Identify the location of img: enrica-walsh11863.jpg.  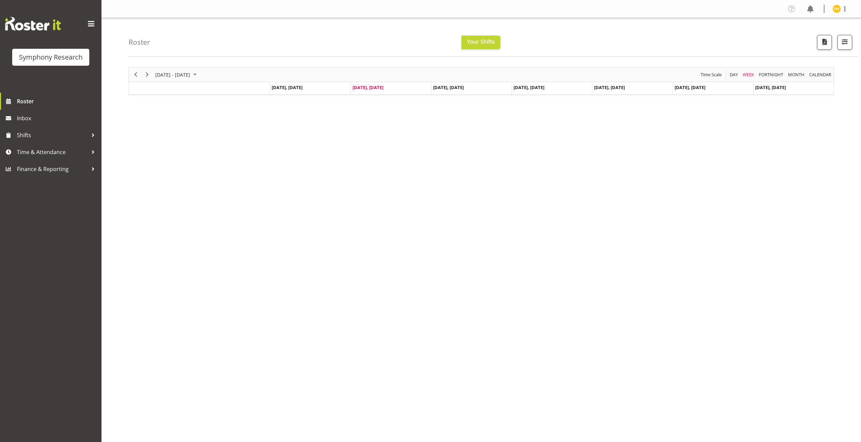
(837, 9).